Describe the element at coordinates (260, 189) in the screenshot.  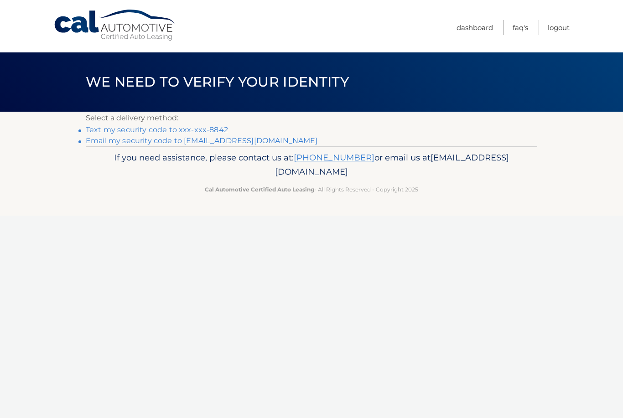
I see `strong: Cal Automotive Certified Auto Leasing` at that location.